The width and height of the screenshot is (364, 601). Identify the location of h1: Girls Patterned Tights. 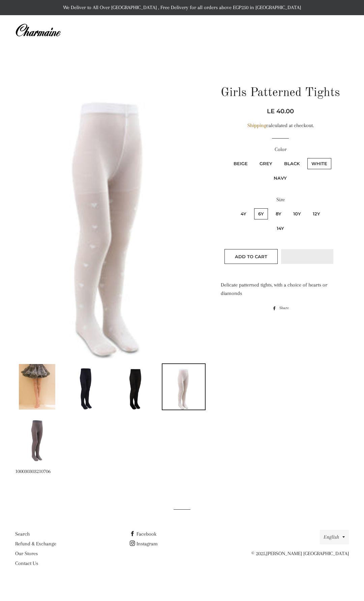
(281, 93).